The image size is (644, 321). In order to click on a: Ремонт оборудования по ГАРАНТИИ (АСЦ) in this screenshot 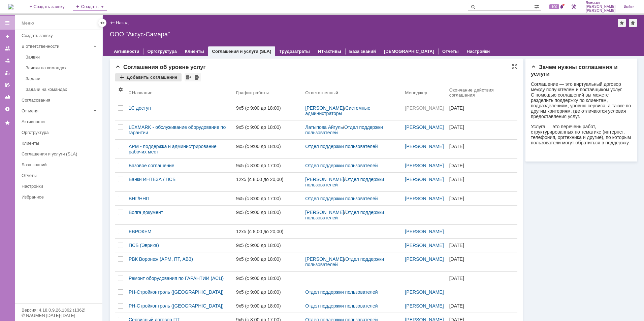, I will do `click(179, 278)`.